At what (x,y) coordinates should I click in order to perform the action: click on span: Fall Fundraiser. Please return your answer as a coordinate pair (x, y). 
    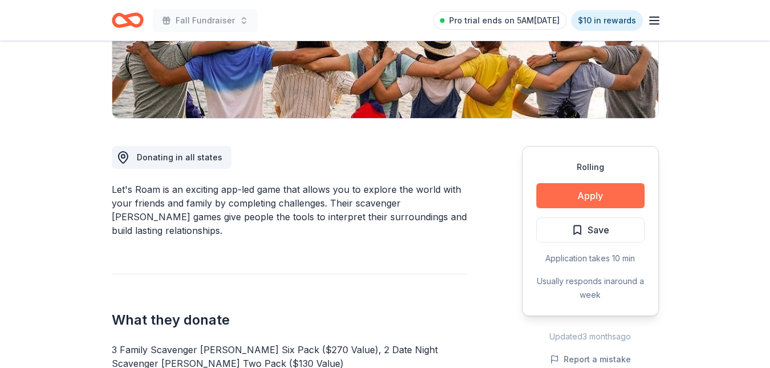
    Looking at the image, I should click on (205, 21).